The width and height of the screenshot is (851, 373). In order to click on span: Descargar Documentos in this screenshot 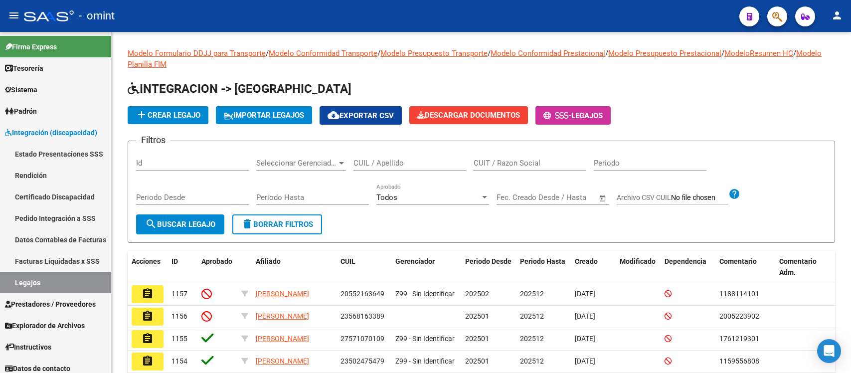, I will do `click(468, 115)`.